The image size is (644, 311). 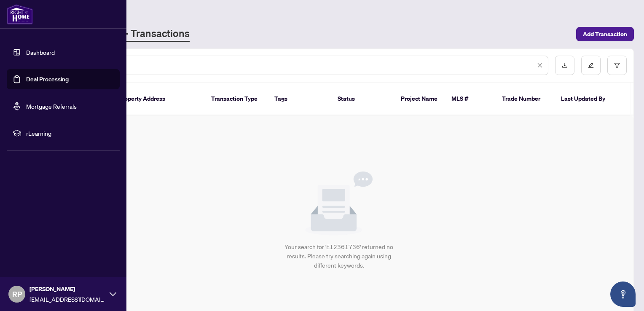 I want to click on button: Add Transaction, so click(x=605, y=34).